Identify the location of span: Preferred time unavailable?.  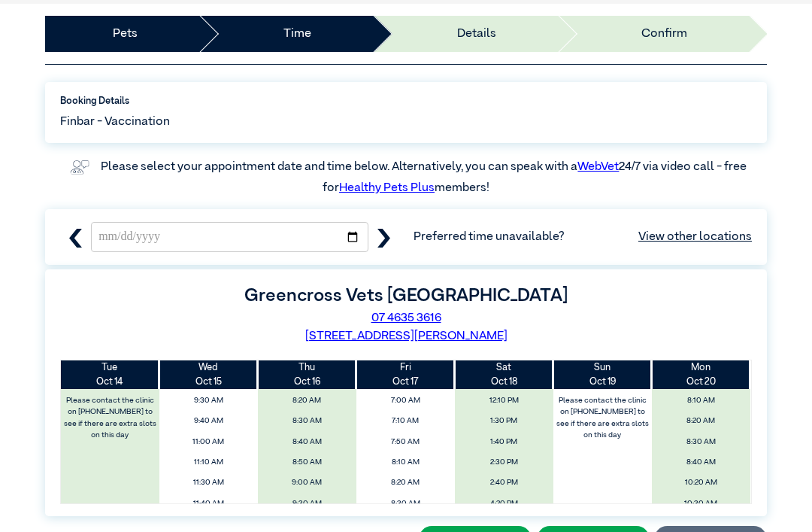
(583, 237).